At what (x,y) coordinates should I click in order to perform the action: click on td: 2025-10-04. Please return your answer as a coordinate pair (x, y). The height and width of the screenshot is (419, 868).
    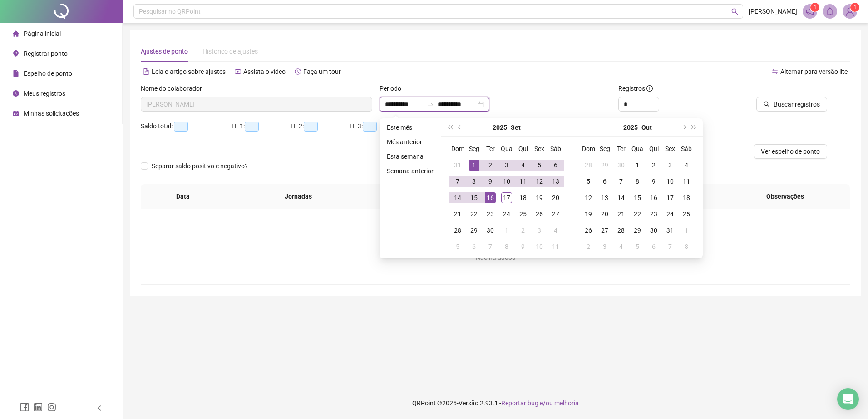
    Looking at the image, I should click on (687, 165).